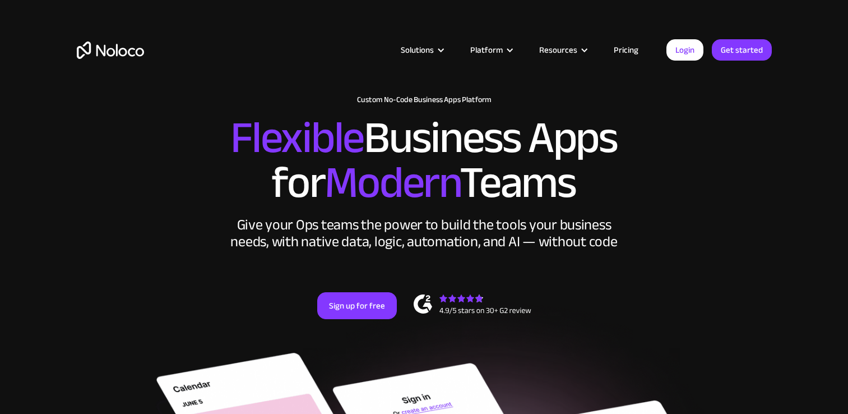  What do you see at coordinates (424, 160) in the screenshot?
I see `h2: Business Apps for Teams` at bounding box center [424, 160].